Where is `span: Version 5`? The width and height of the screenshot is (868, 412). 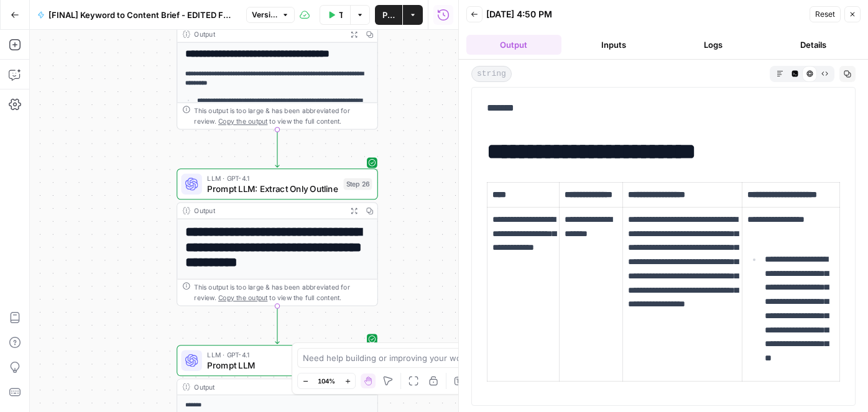
span: Version 5 is located at coordinates (265, 15).